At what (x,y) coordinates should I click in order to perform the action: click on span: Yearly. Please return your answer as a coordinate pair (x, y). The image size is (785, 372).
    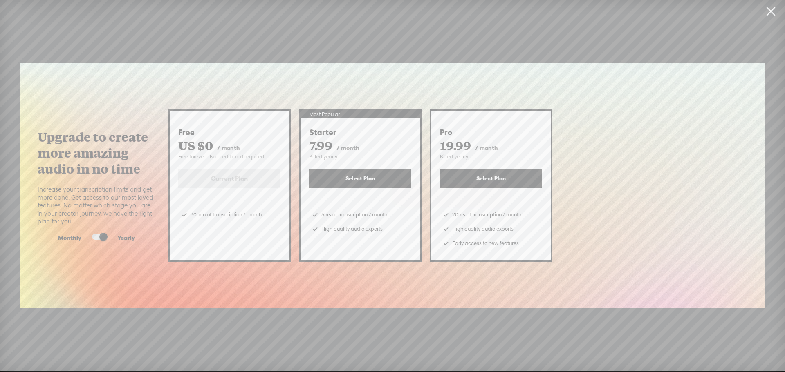
    Looking at the image, I should click on (126, 238).